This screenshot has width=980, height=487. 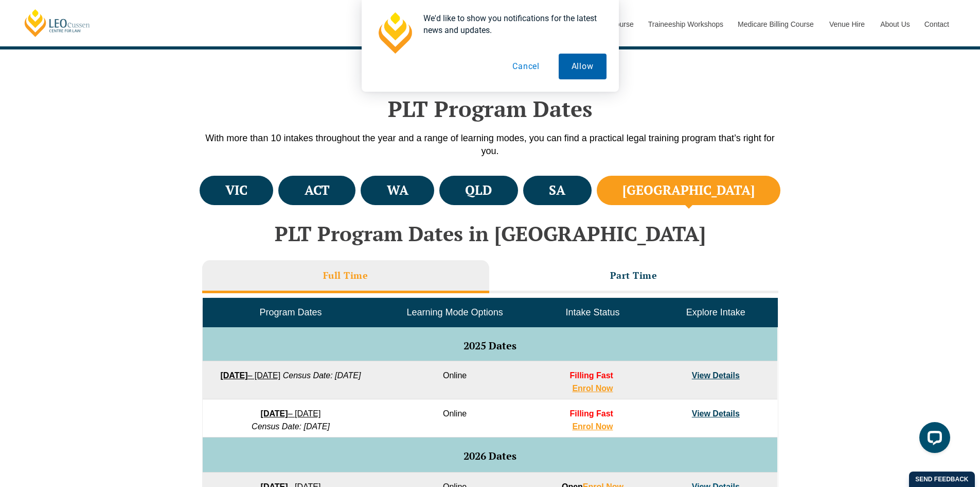 I want to click on h4: WA, so click(x=397, y=190).